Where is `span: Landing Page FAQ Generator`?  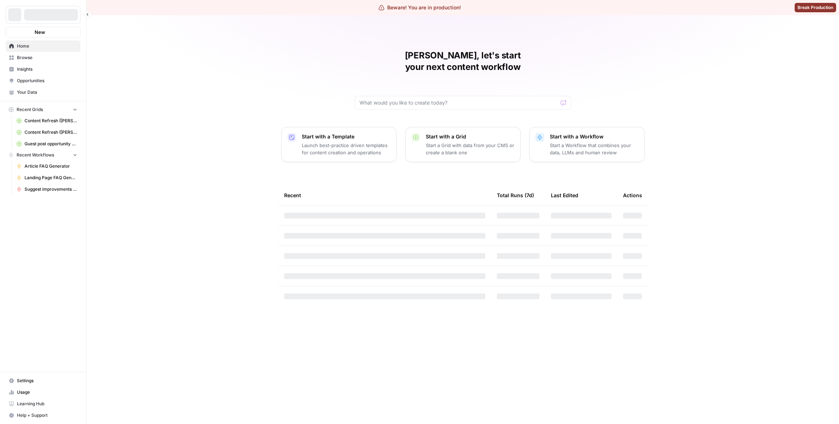
span: Landing Page FAQ Generator is located at coordinates (51, 178).